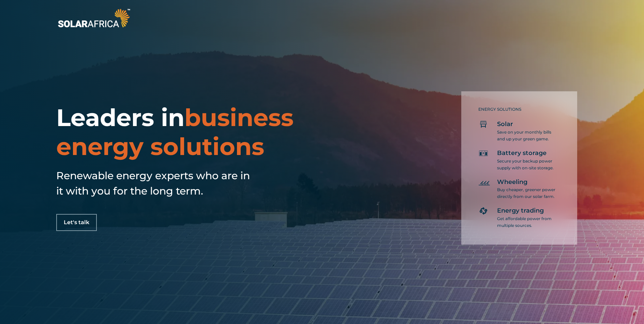 This screenshot has height=324, width=644. Describe the element at coordinates (77, 222) in the screenshot. I see `a: Let's talk` at that location.